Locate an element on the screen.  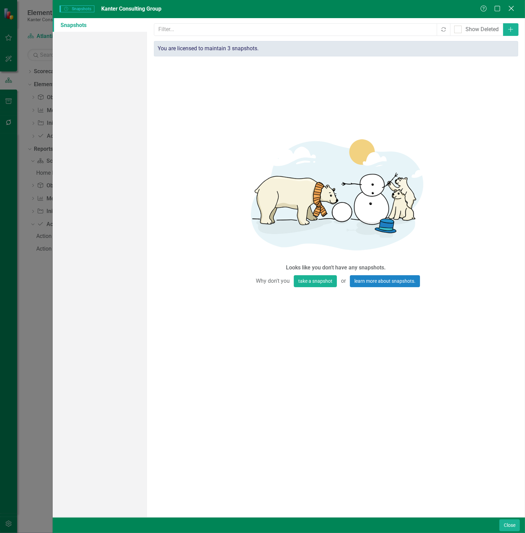
div: Looks like you don't have any snapshots. is located at coordinates (336, 268).